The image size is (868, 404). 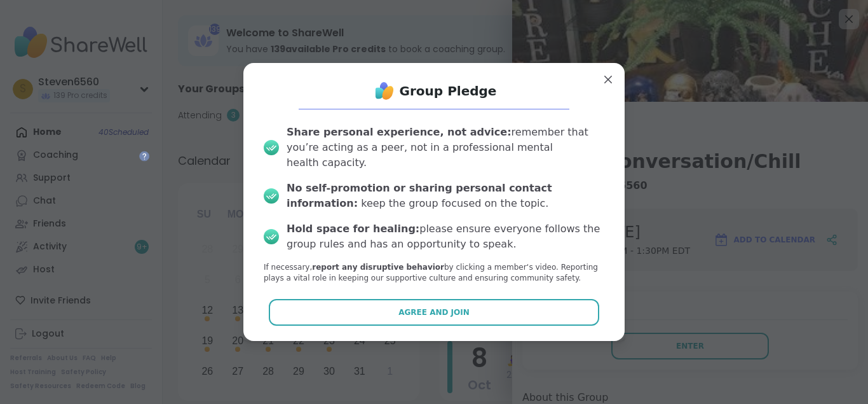 What do you see at coordinates (384, 91) in the screenshot?
I see `img: ShareWell Logo` at bounding box center [384, 91].